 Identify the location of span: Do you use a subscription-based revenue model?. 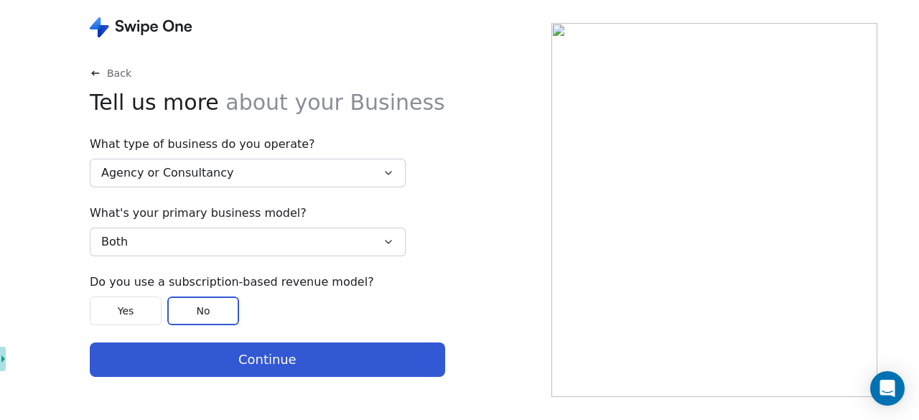
(248, 282).